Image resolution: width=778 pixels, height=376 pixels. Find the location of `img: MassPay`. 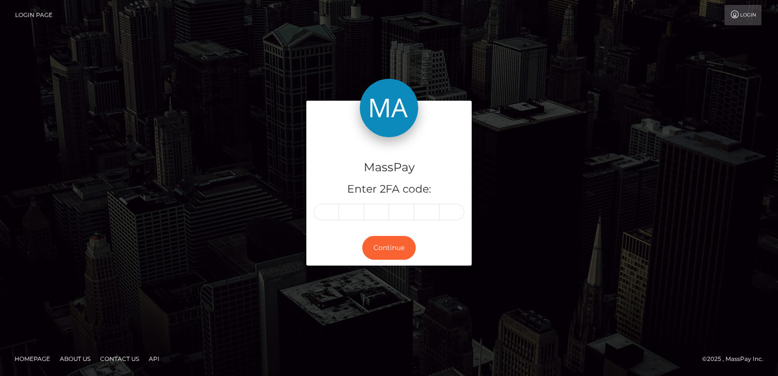

img: MassPay is located at coordinates (389, 108).